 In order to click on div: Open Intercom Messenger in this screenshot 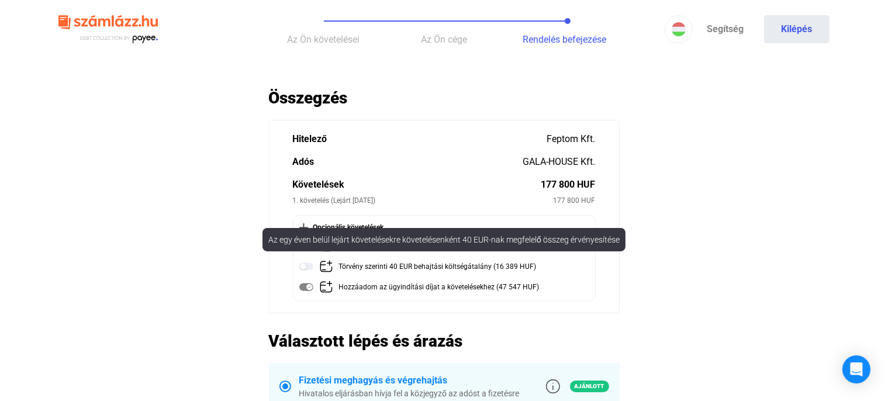, I will do `click(856, 369)`.